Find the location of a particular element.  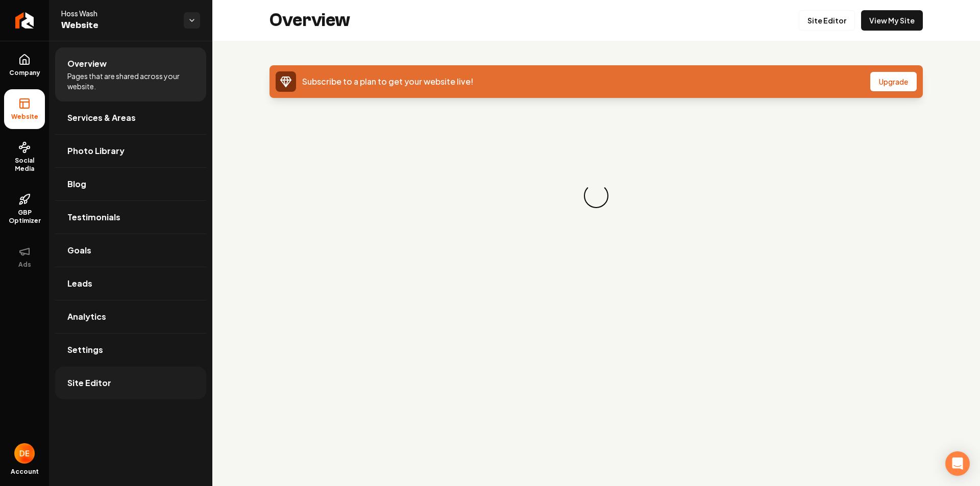

a: Photo Library is located at coordinates (131, 151).